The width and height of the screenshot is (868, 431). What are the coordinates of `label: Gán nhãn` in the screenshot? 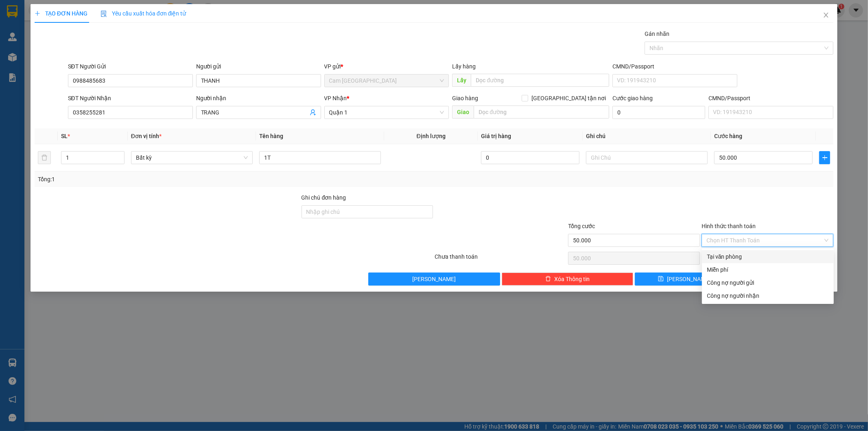 It's located at (657, 34).